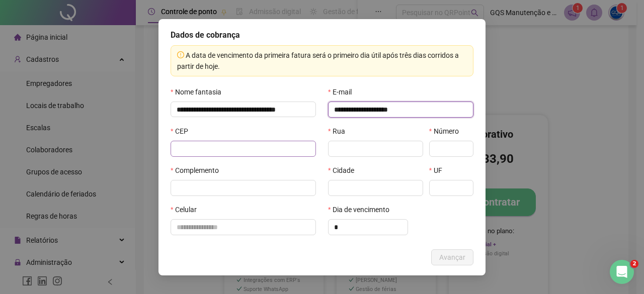 This screenshot has width=644, height=294. What do you see at coordinates (345, 171) in the screenshot?
I see `label: Cidade` at bounding box center [345, 171].